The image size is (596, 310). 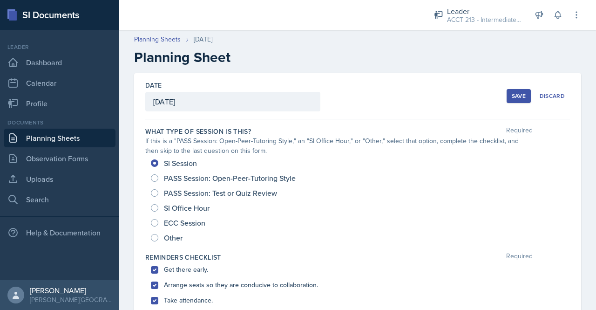 I want to click on div: Documents, so click(x=60, y=122).